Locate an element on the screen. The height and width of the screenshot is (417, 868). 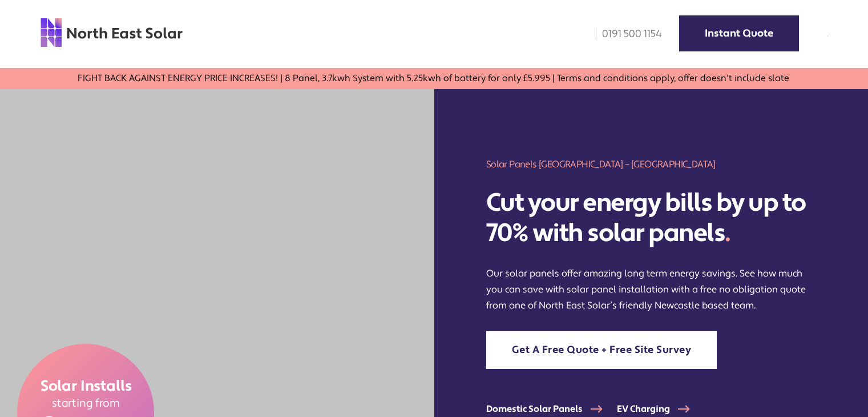
img: menu icon is located at coordinates (827, 36).